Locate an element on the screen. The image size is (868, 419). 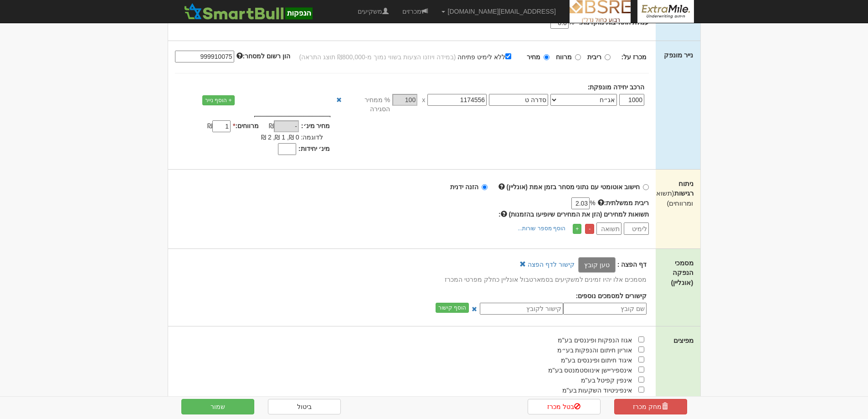
input: מרווח is located at coordinates (577, 57).